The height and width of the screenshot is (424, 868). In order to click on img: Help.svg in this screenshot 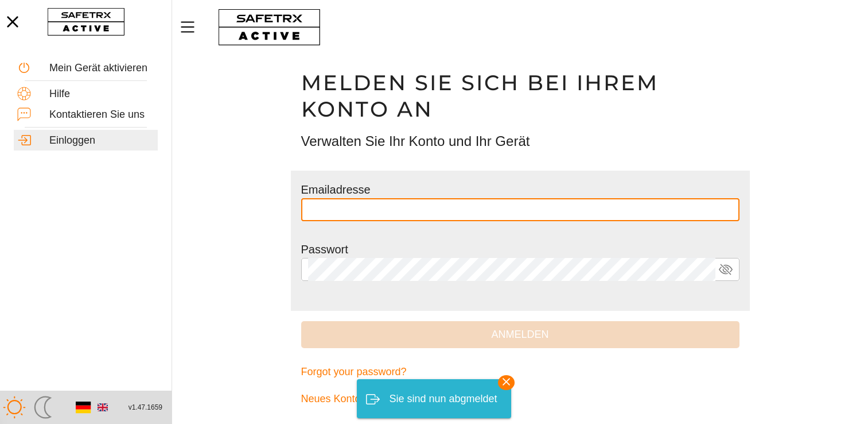, I will do `click(24, 93)`.